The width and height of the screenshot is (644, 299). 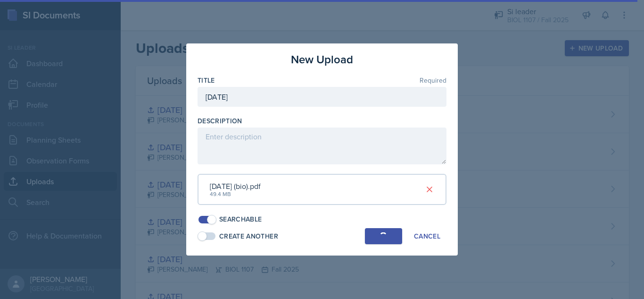 What do you see at coordinates (322, 97) in the screenshot?
I see `input: Enter title` at bounding box center [322, 97].